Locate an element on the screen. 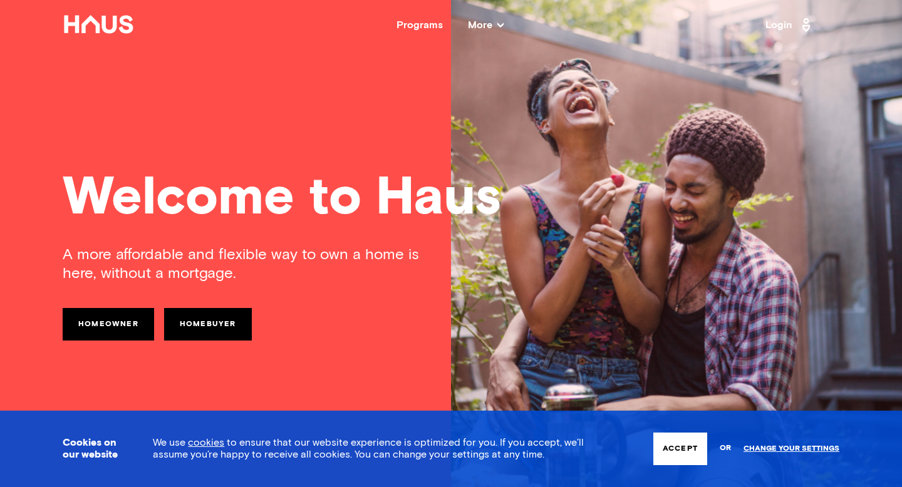 The width and height of the screenshot is (902, 487). div: Programs is located at coordinates (420, 25).